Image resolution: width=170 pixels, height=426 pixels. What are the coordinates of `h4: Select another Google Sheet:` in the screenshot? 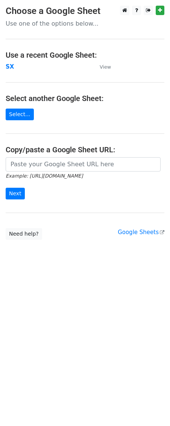 It's located at (85, 98).